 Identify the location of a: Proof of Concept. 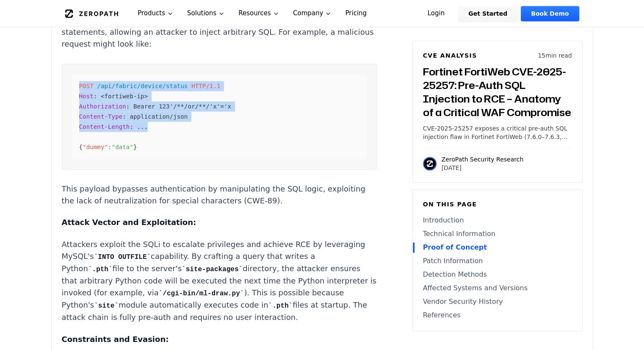
(498, 247).